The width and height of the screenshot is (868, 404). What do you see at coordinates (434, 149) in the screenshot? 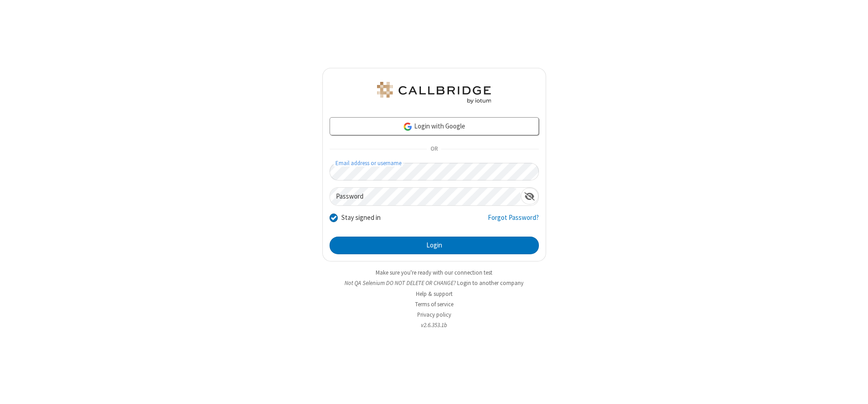
I see `span: OR` at bounding box center [434, 149].